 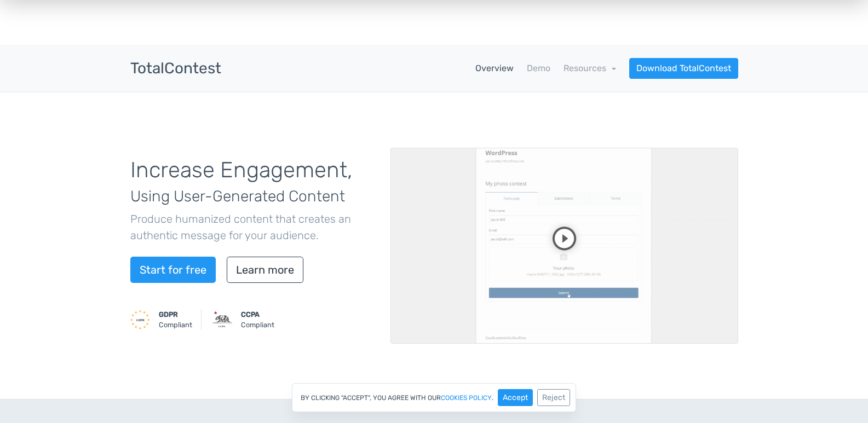 I want to click on h1: Increase Engagement,, so click(x=252, y=182).